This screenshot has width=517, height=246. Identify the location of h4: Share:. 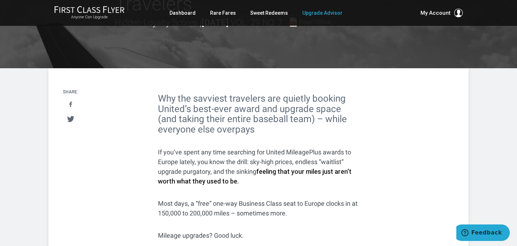
(70, 92).